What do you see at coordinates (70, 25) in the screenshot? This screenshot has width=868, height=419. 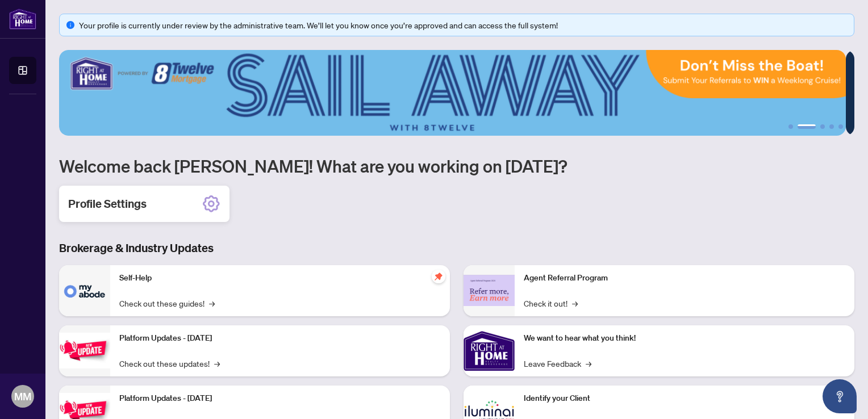 I see `span: info-circle` at bounding box center [70, 25].